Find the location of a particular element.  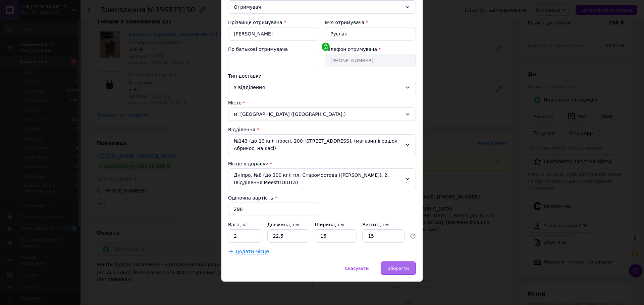

div: Тип доставки is located at coordinates (322, 76).